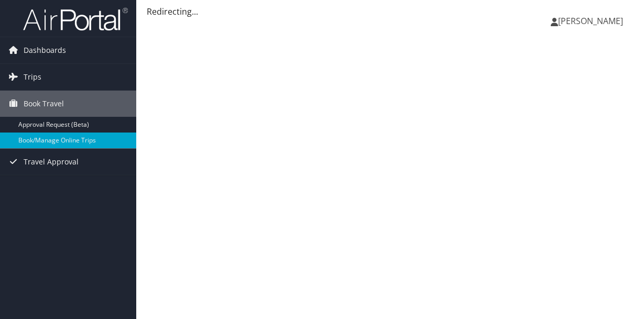 This screenshot has width=644, height=319. I want to click on img: airportal-logo.png, so click(76, 19).